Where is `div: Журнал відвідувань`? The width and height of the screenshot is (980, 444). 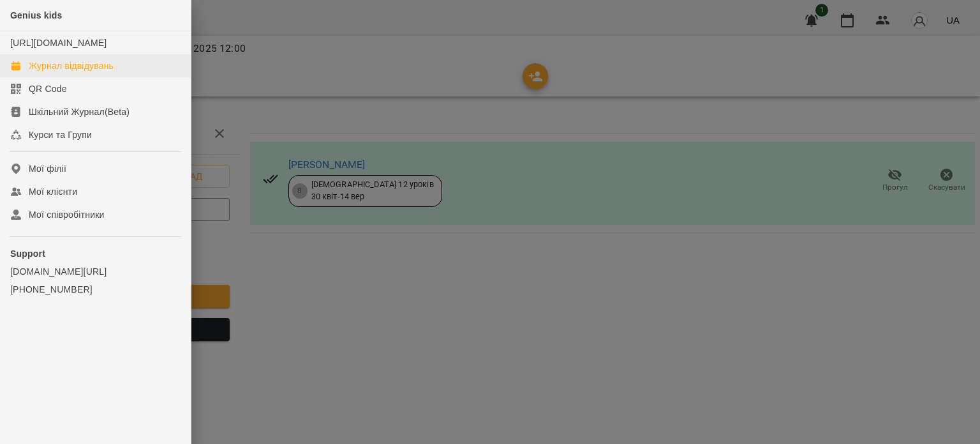
div: Журнал відвідувань is located at coordinates (71, 66).